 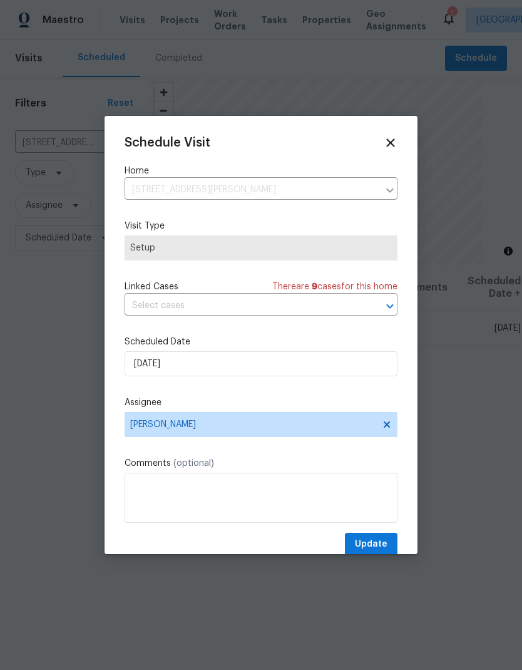 I want to click on label: Comments, so click(x=261, y=463).